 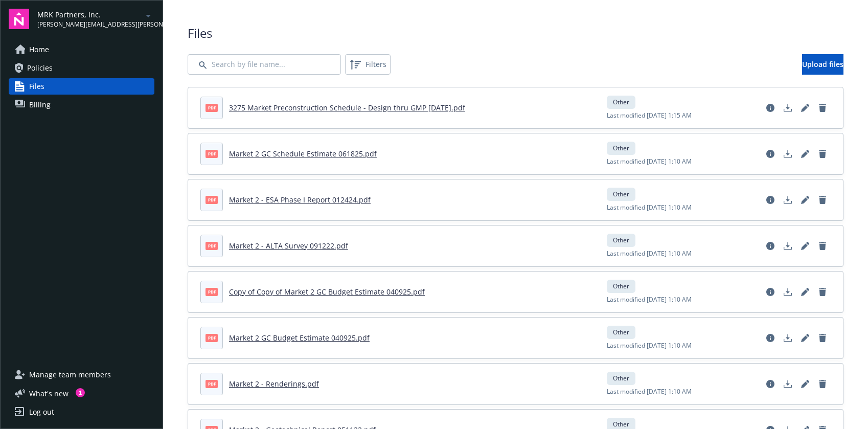 What do you see at coordinates (40, 104) in the screenshot?
I see `span: Billing` at bounding box center [40, 104].